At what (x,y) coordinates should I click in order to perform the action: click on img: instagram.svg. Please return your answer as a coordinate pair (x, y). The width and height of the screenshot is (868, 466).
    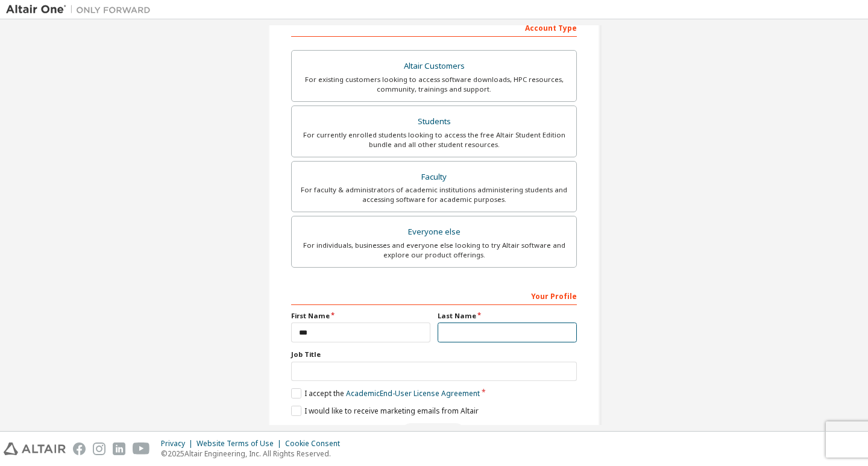
    Looking at the image, I should click on (99, 449).